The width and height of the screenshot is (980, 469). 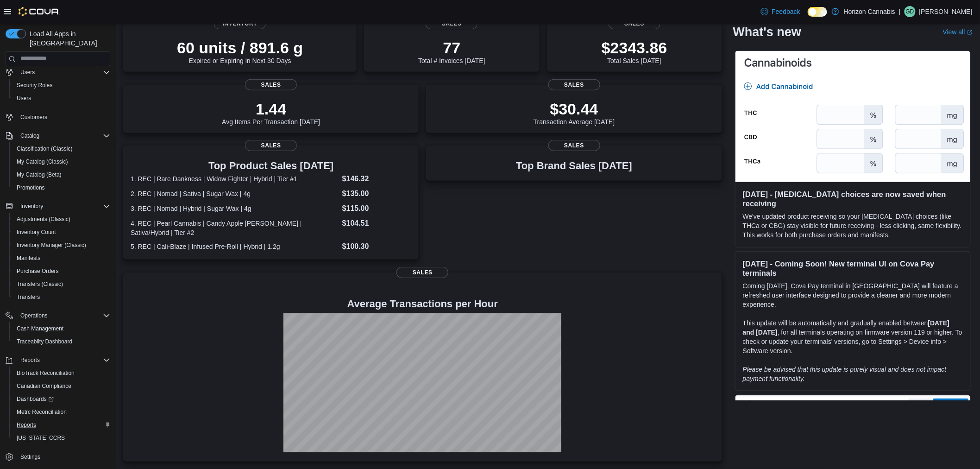 I want to click on dd: $104.51, so click(x=377, y=224).